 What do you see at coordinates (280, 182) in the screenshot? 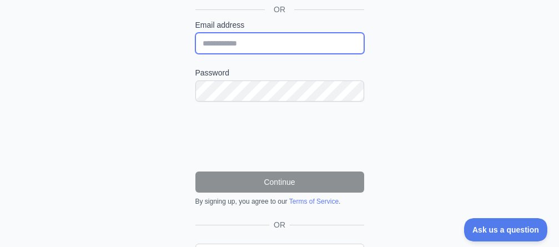
I see `button: Continue` at bounding box center [280, 182].